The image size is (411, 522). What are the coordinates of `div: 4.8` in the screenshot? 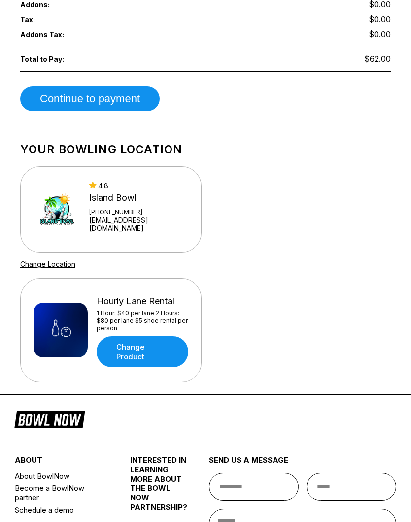 It's located at (139, 186).